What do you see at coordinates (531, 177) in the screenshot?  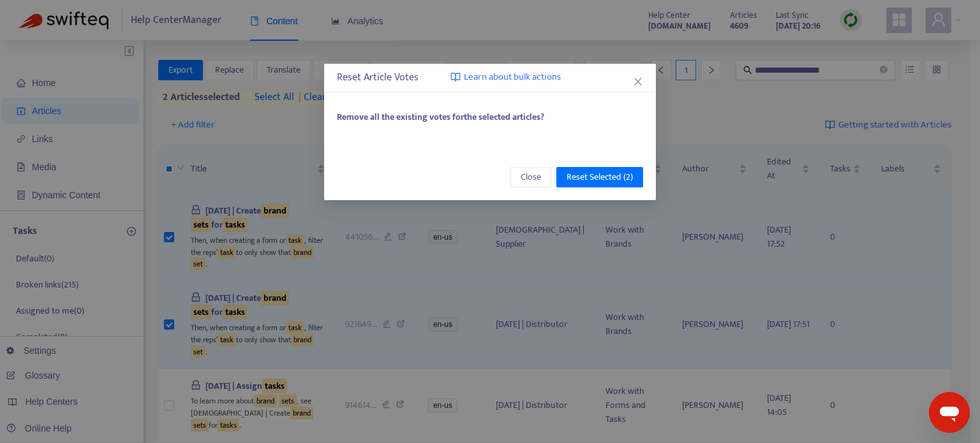 I see `span: Close` at bounding box center [531, 177].